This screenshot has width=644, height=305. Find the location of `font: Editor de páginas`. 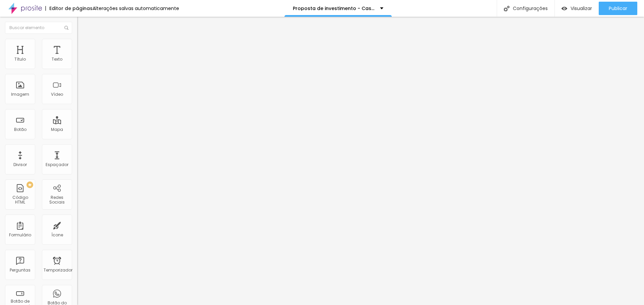

font: Editor de páginas is located at coordinates (71, 9).